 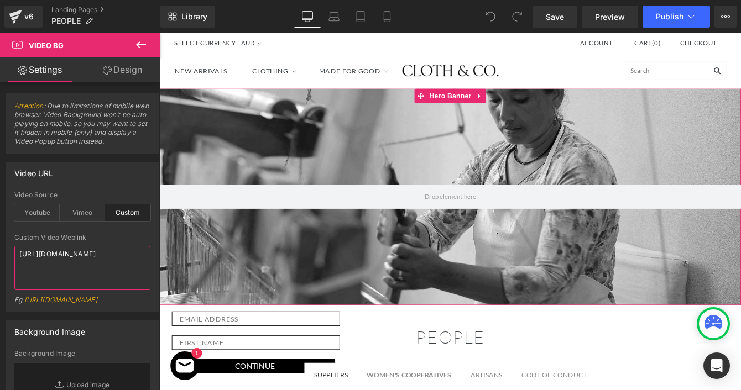 I want to click on div: Youtube, so click(x=37, y=213).